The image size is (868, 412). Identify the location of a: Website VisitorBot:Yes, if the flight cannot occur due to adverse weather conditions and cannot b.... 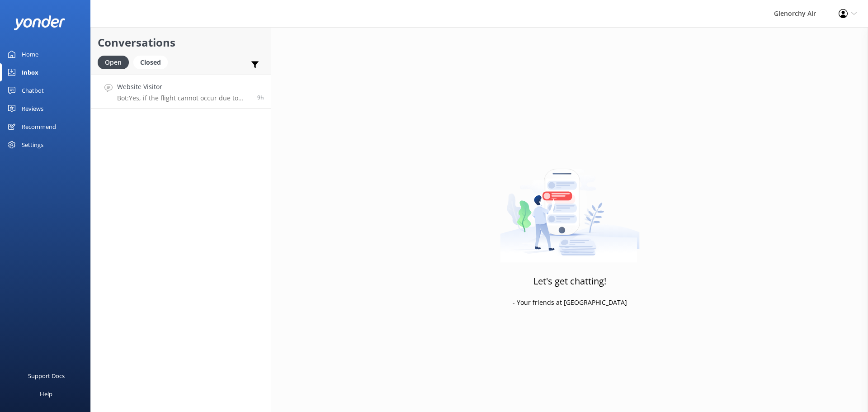
(181, 91).